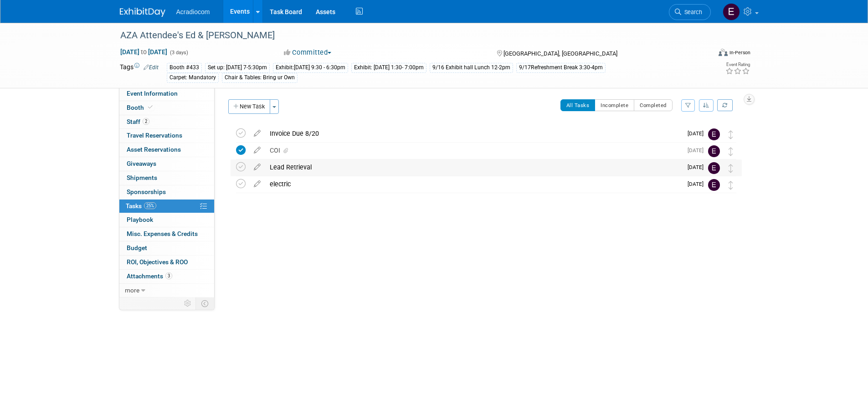  I want to click on span: Asset Reservations, so click(153, 150).